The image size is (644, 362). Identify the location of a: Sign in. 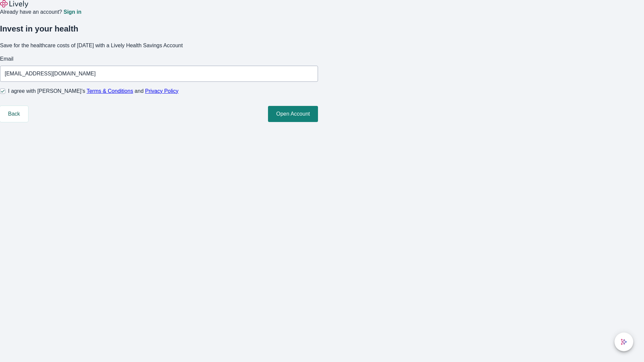
(72, 12).